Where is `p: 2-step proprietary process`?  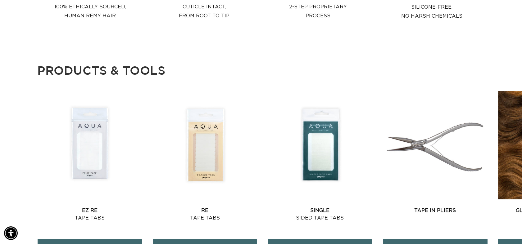
p: 2-step proprietary process is located at coordinates (318, 11).